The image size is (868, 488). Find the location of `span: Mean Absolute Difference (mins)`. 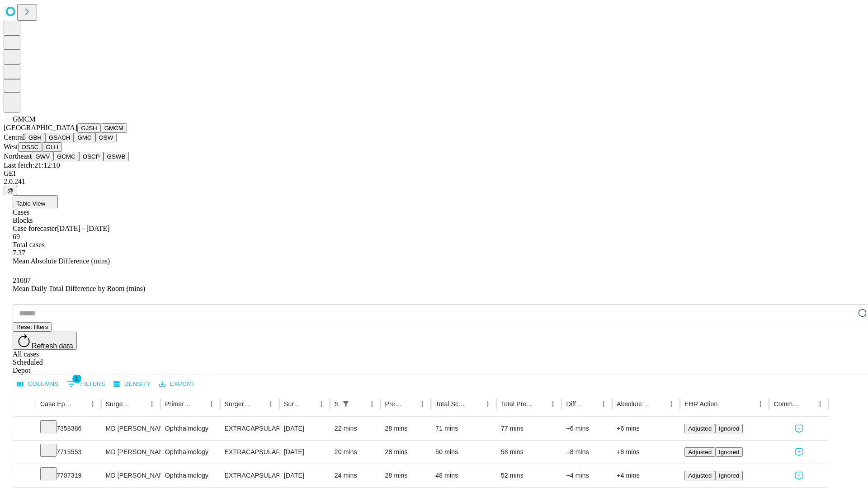

span: Mean Absolute Difference (mins) is located at coordinates (61, 261).